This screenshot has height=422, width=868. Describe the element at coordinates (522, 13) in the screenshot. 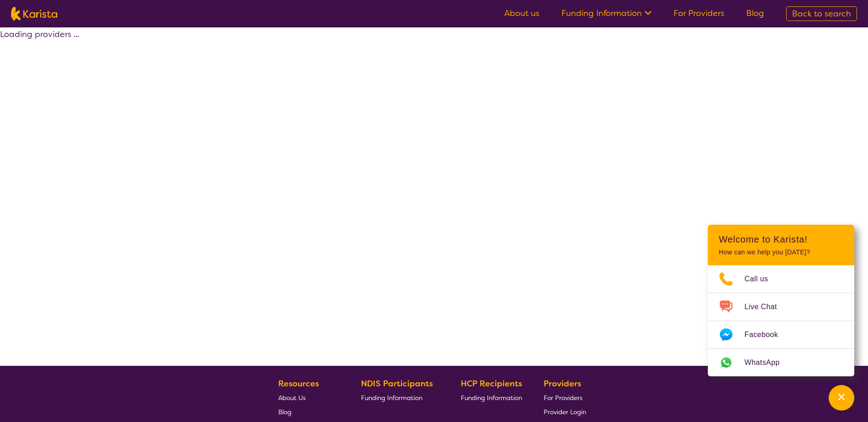

I see `a: About us` at that location.